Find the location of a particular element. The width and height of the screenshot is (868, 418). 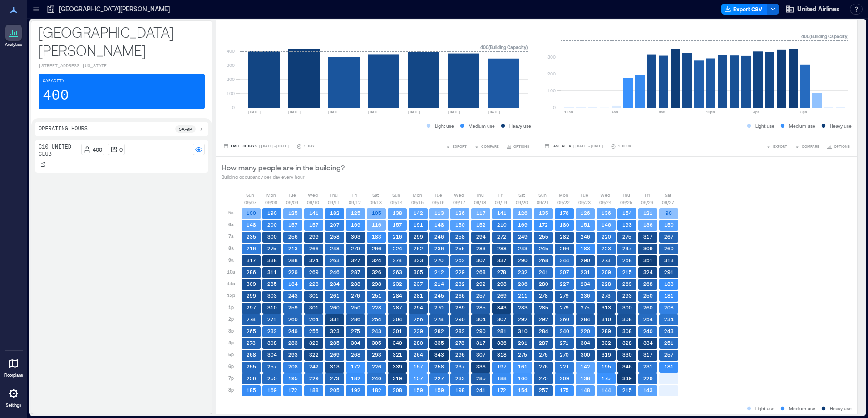

button: OPTIONS is located at coordinates (838, 146).